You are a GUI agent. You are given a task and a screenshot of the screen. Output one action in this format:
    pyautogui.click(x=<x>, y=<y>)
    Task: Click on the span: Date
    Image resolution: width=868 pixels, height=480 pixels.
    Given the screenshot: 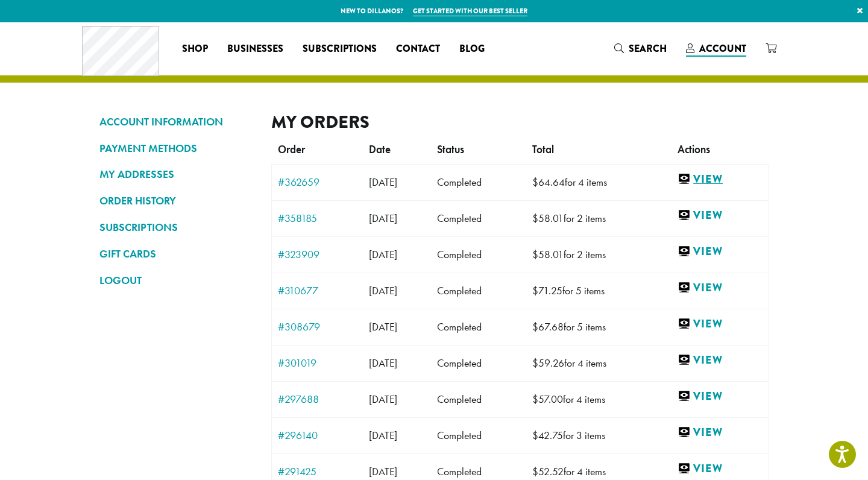 What is the action you would take?
    pyautogui.click(x=380, y=150)
    